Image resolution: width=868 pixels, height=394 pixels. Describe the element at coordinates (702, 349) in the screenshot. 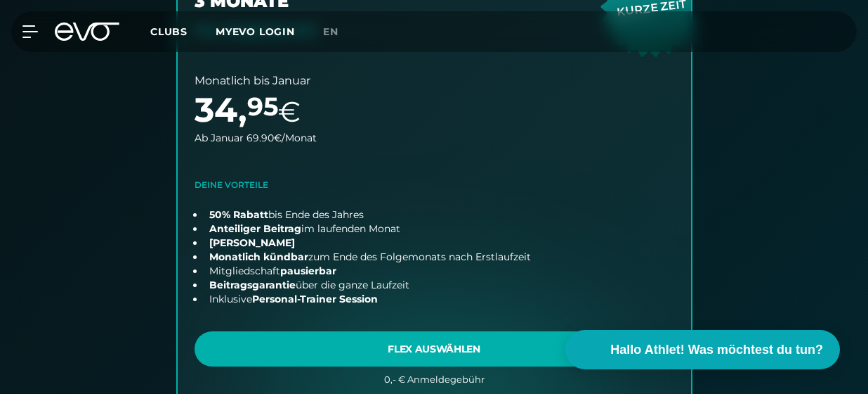

I see `button: Hallo Athlet! Was möchtest du tun?` at that location.